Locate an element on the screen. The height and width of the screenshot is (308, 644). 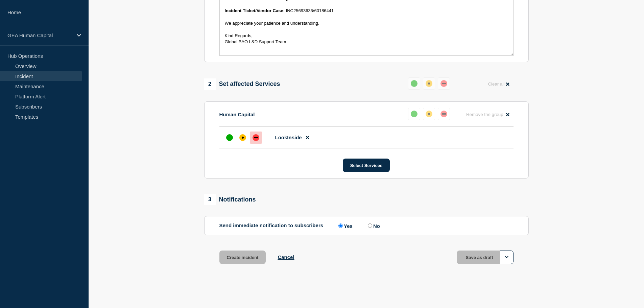
button: Select Services is located at coordinates (366, 165).